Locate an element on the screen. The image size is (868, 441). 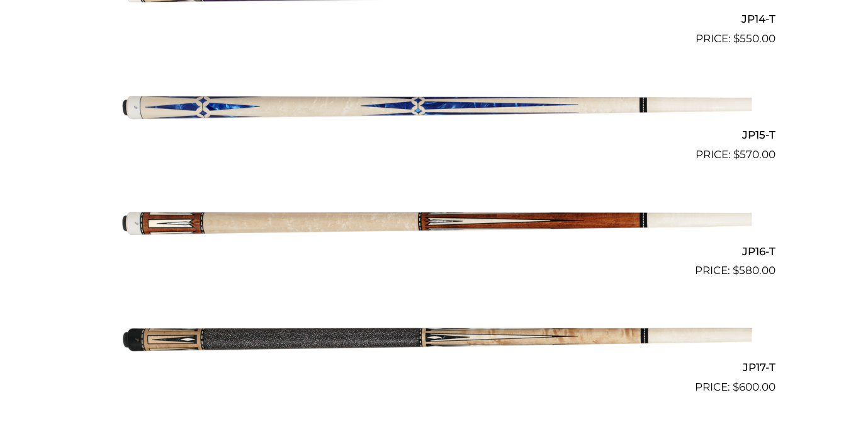
a: JP16-T $580.00 is located at coordinates (434, 224).